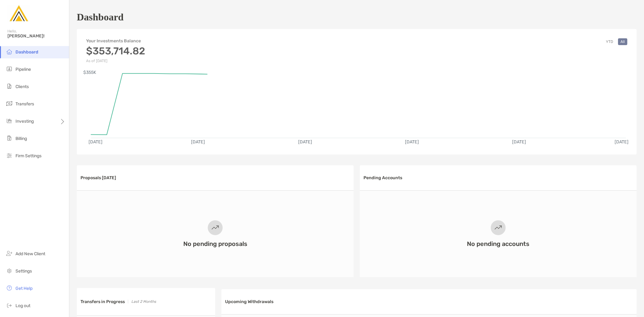  What do you see at coordinates (22, 87) in the screenshot?
I see `span: Clients` at bounding box center [22, 87].